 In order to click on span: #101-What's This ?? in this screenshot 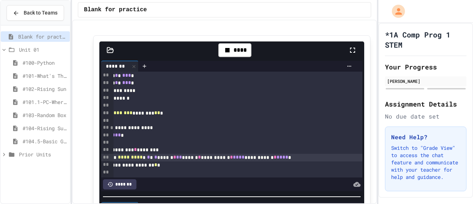, I will do `click(45, 76)`.